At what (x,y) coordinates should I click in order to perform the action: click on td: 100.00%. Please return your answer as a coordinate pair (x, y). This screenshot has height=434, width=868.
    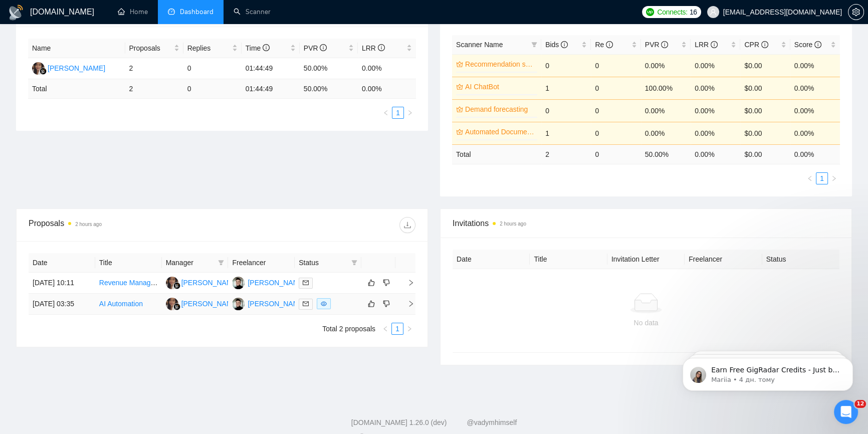
    Looking at the image, I should click on (665, 88).